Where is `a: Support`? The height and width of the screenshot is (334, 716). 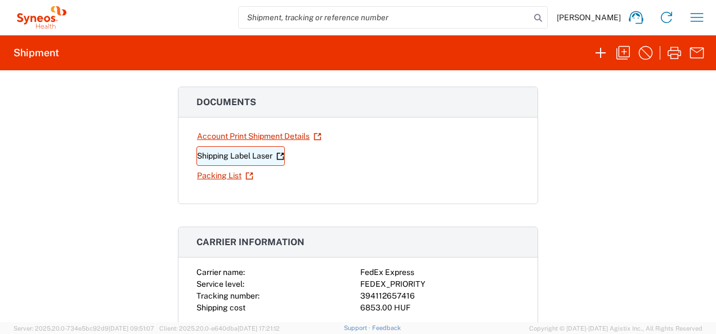 a: Support is located at coordinates (358, 328).